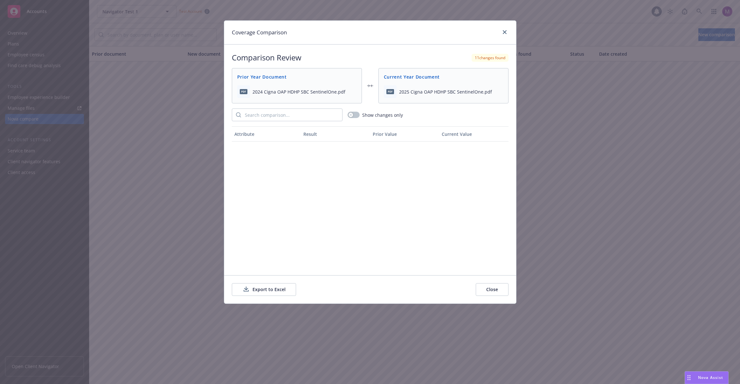 The height and width of the screenshot is (384, 740). Describe the element at coordinates (505, 32) in the screenshot. I see `a: close` at that location.